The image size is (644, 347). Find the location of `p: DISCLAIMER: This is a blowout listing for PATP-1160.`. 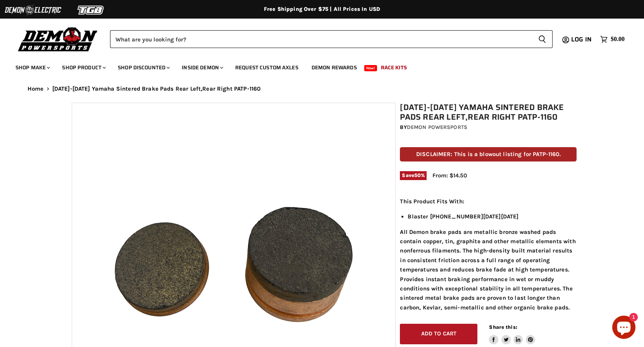

p: DISCLAIMER: This is a blowout listing for PATP-1160. is located at coordinates (488, 154).